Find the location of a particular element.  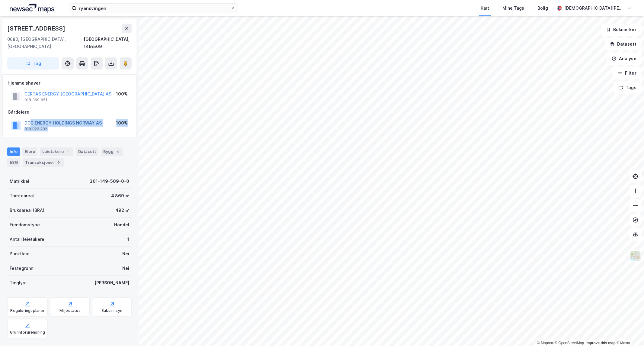

button: Tags is located at coordinates (627, 88).